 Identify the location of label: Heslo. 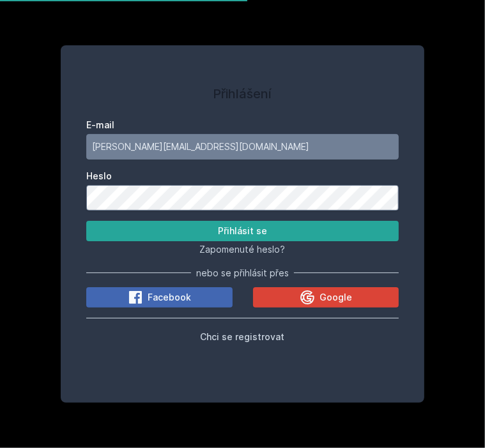
(242, 176).